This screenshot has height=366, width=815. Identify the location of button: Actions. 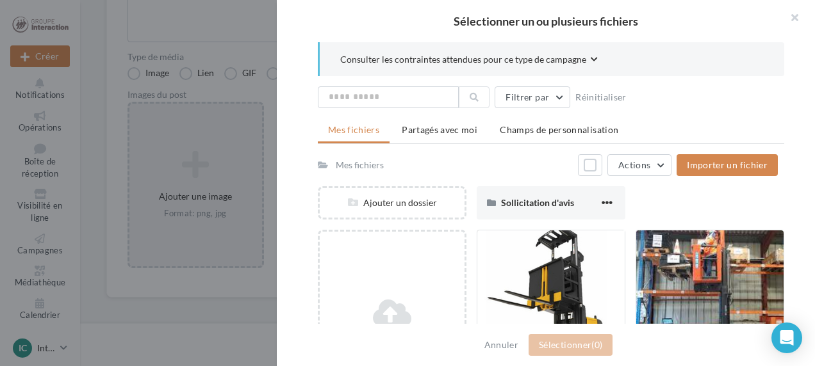
(639, 165).